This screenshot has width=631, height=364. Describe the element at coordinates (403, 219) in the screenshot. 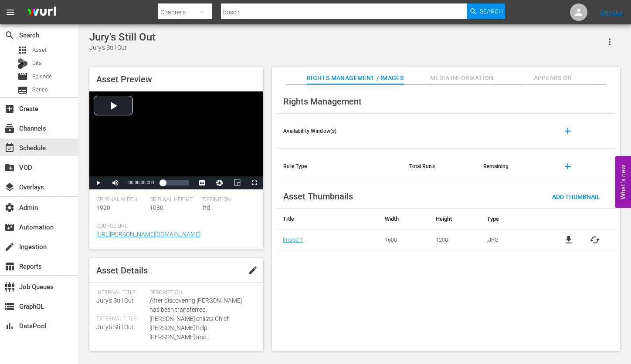

I see `th: Width` at that location.